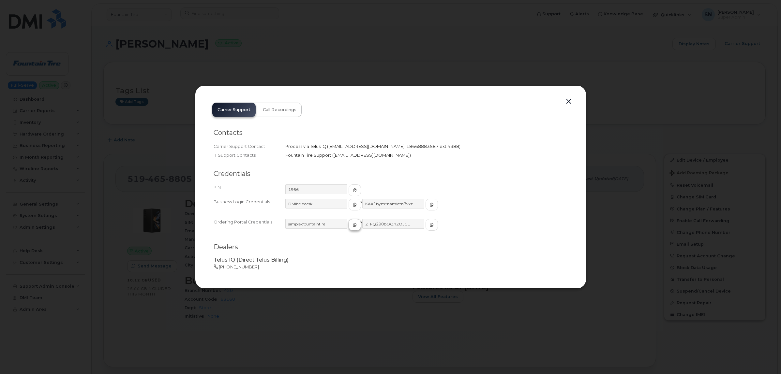  I want to click on div: Ordering Portal Credentials, so click(250, 228).